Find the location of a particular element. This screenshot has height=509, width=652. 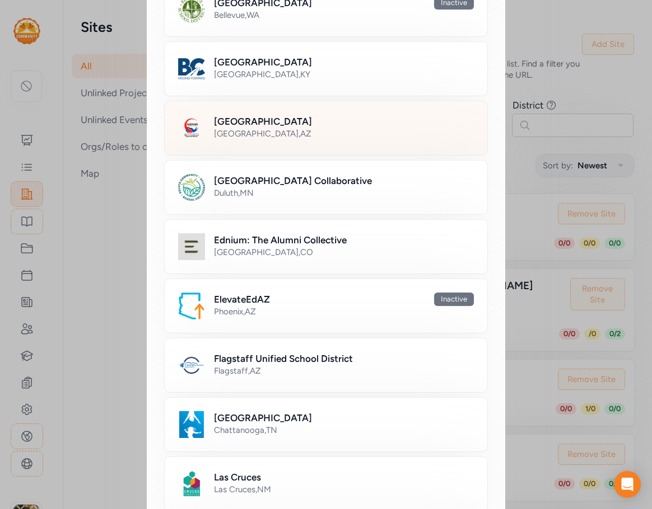

h2: ElevateEdAZ is located at coordinates (242, 300).